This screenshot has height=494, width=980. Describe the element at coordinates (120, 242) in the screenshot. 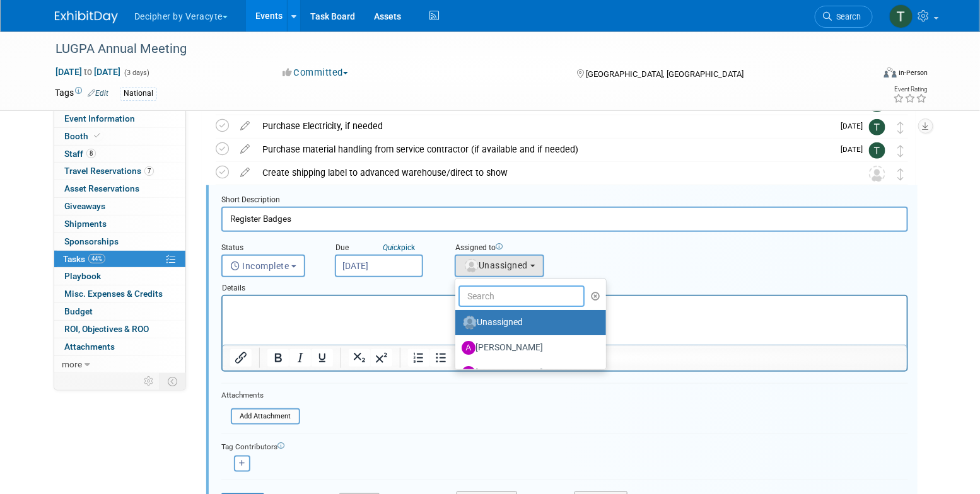

I see `a: Sponsorships` at that location.